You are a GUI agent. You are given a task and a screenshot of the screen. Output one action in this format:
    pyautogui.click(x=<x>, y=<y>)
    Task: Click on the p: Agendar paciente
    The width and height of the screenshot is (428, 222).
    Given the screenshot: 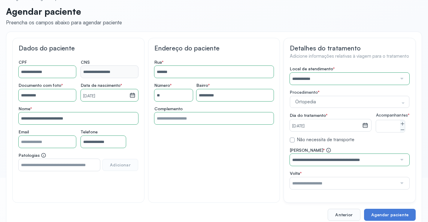 What is the action you would take?
    pyautogui.click(x=64, y=11)
    